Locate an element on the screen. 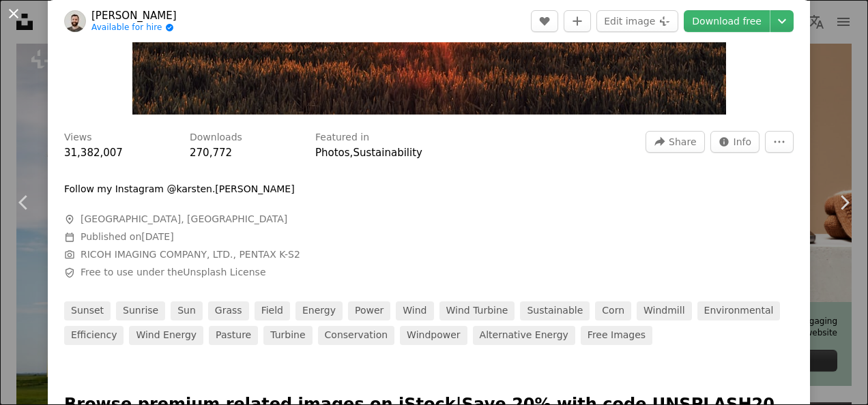 Image resolution: width=868 pixels, height=405 pixels. a: power is located at coordinates (370, 311).